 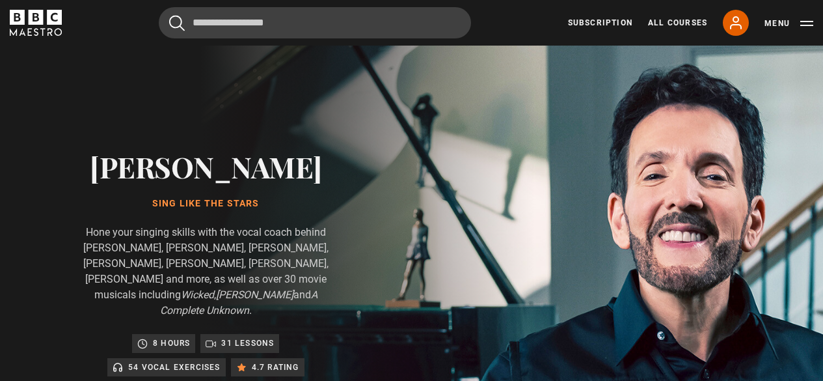 I want to click on p: 54 Vocal Exercises, so click(x=174, y=367).